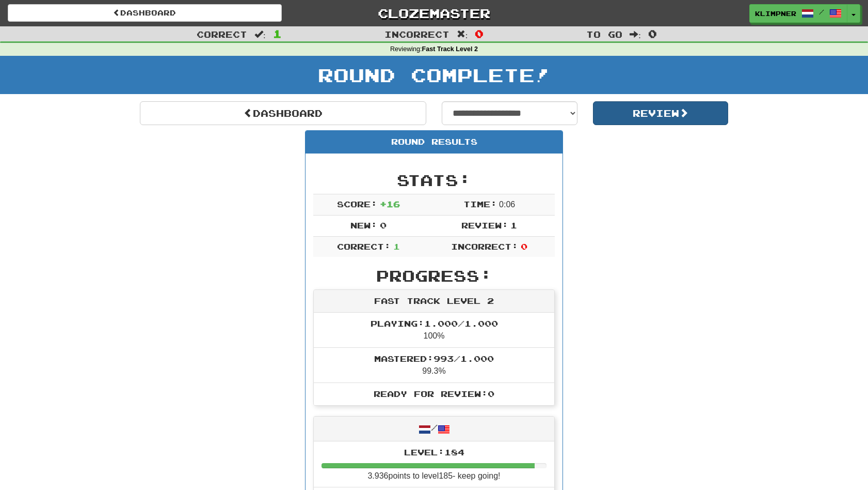  Describe the element at coordinates (434, 464) in the screenshot. I see `li: 3.936 points to level 185 - keep going!` at that location.